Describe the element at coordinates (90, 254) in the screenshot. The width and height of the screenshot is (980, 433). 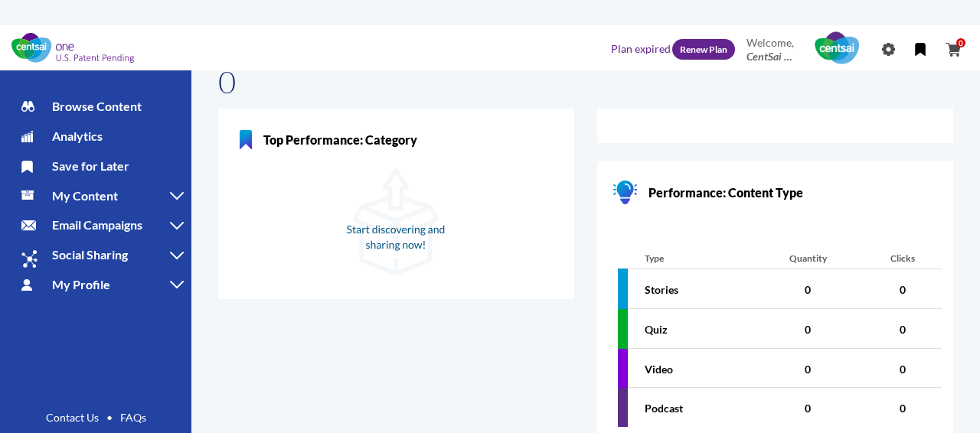
I see `span: Social Sharing` at that location.